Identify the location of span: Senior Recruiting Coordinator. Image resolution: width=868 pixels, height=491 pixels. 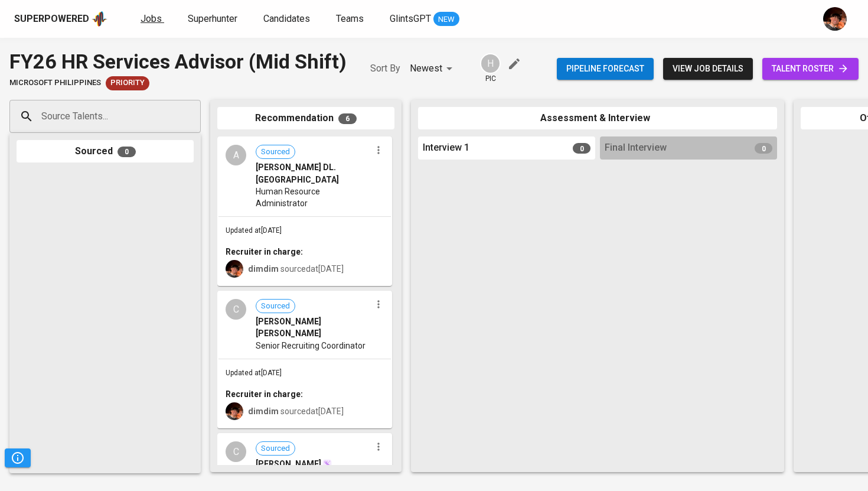
(310, 346).